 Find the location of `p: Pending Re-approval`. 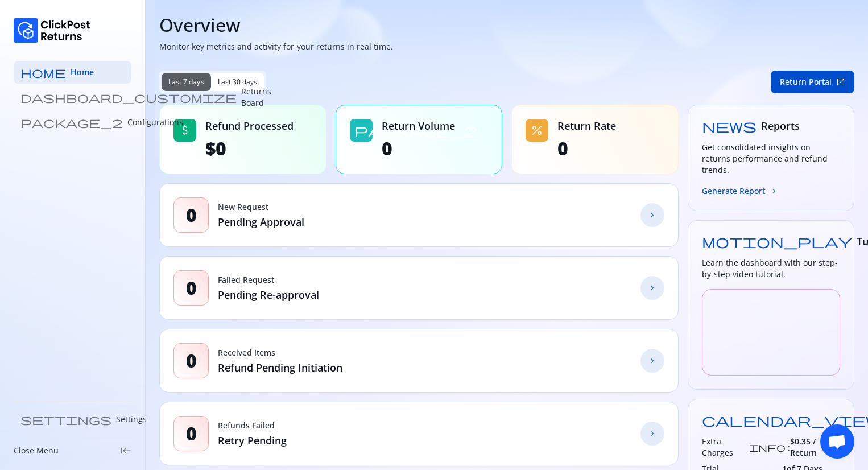

p: Pending Re-approval is located at coordinates (269, 295).